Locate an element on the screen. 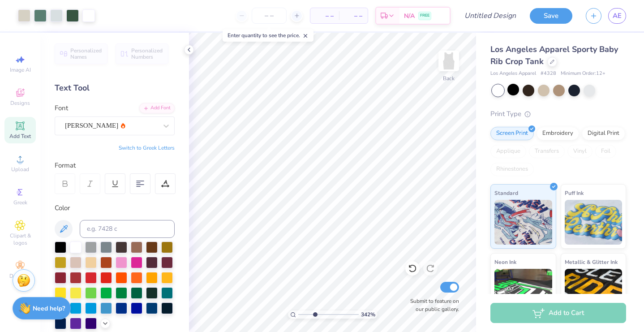 The height and width of the screenshot is (332, 644). span: Los Angeles Apparel Sporty Baby Rib Crop Tank is located at coordinates (554, 55).